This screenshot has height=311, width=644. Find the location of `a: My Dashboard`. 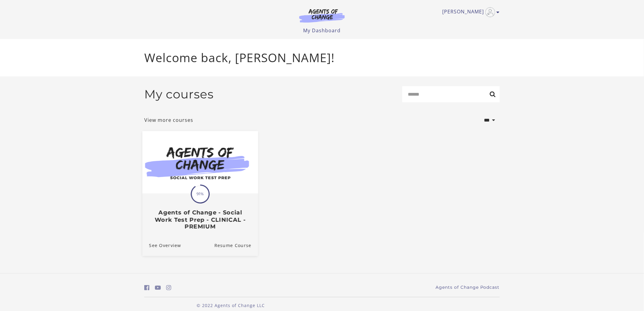

a: My Dashboard is located at coordinates (322, 30).